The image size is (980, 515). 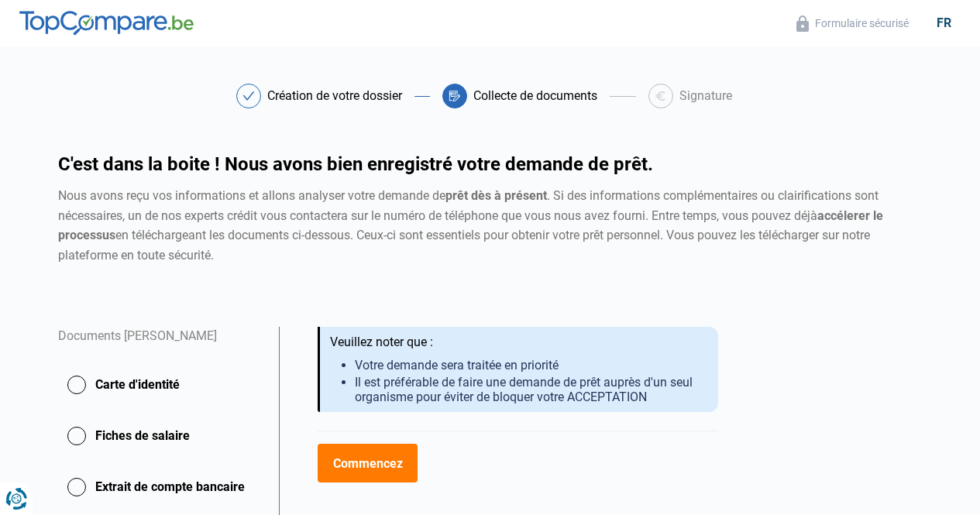 What do you see at coordinates (852, 23) in the screenshot?
I see `button: Formulaire sécurisé` at bounding box center [852, 23].